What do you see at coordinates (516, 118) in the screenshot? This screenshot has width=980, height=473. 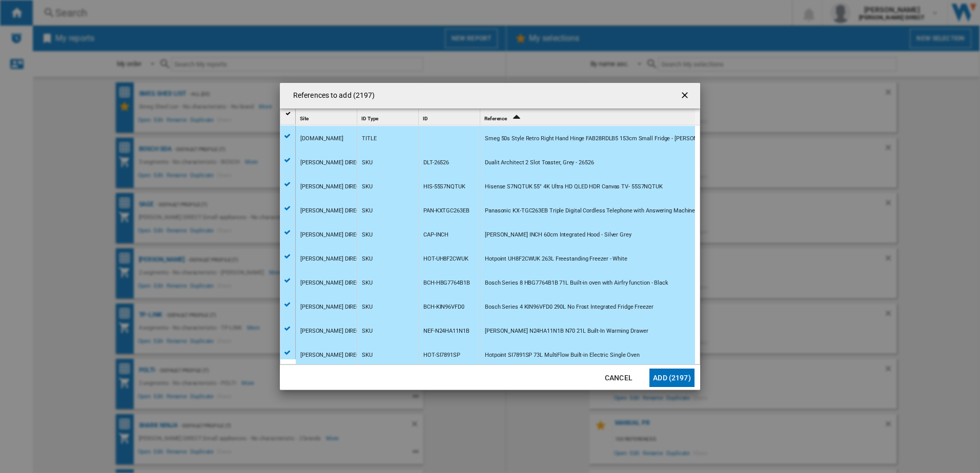 I see `span: Sort Ascending` at bounding box center [516, 118].